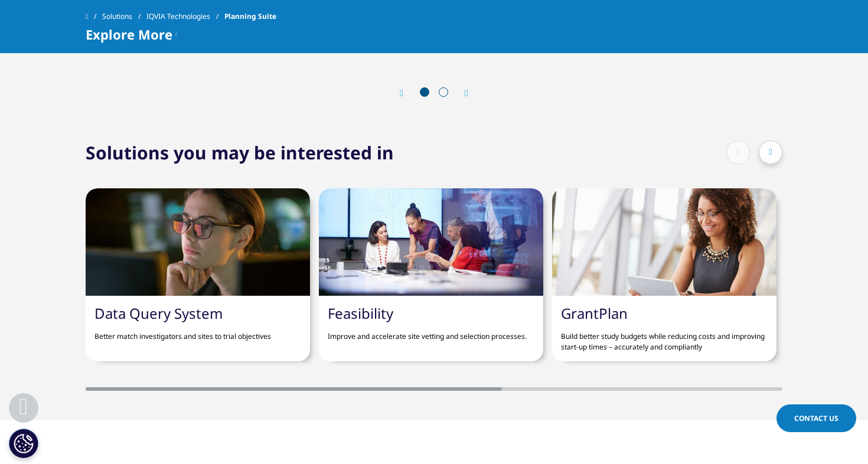 Image resolution: width=868 pixels, height=464 pixels. I want to click on div: Previous slide, so click(407, 93).